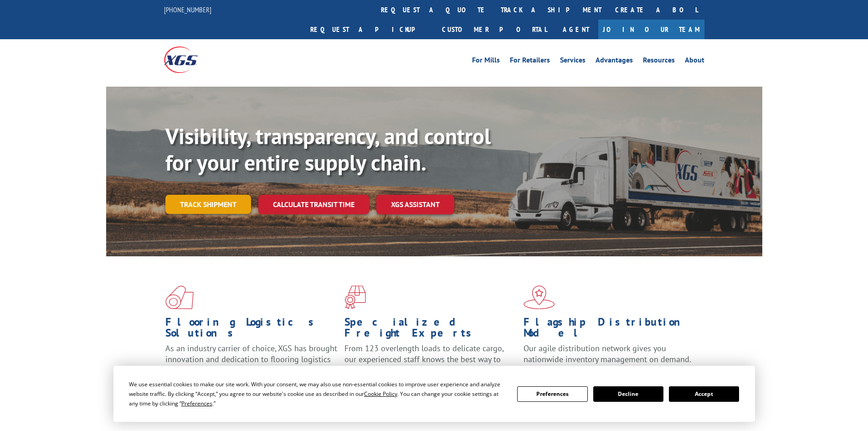 This screenshot has width=868, height=431. I want to click on h1: Flagship Distribution Model, so click(609, 329).